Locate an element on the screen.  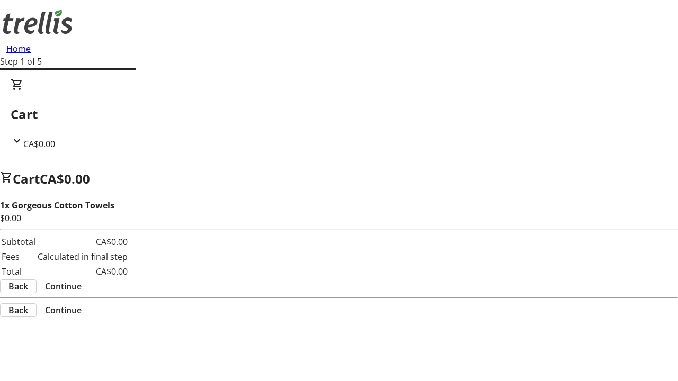
td: Fees is located at coordinates (19, 257).